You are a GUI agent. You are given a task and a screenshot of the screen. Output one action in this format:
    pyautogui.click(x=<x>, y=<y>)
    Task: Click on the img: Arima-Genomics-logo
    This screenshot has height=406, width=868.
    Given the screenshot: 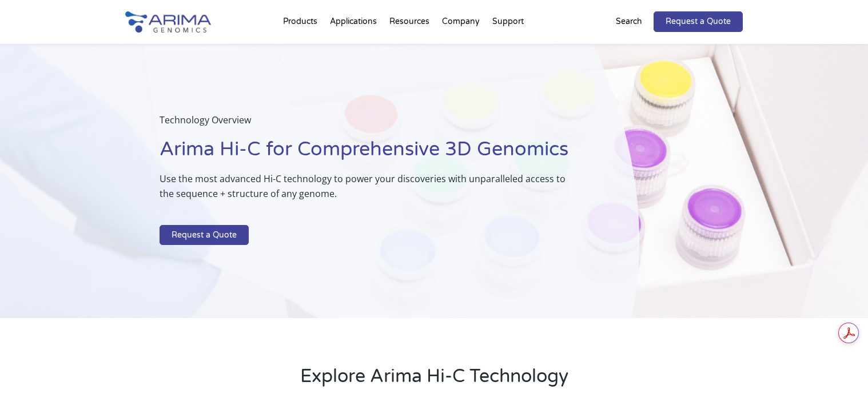 What is the action you would take?
    pyautogui.click(x=168, y=22)
    